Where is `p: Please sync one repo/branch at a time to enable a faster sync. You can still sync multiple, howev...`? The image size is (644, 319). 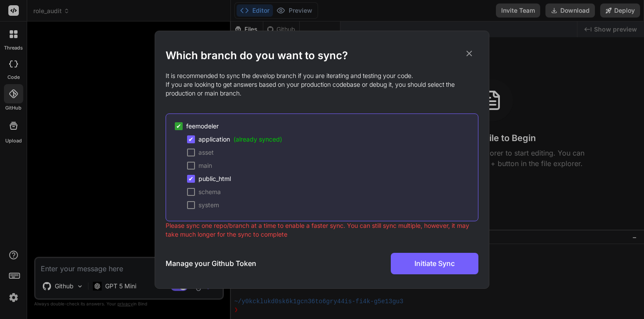 p: Please sync one repo/branch at a time to enable a faster sync. You can still sync multiple, howev... is located at coordinates (322, 230).